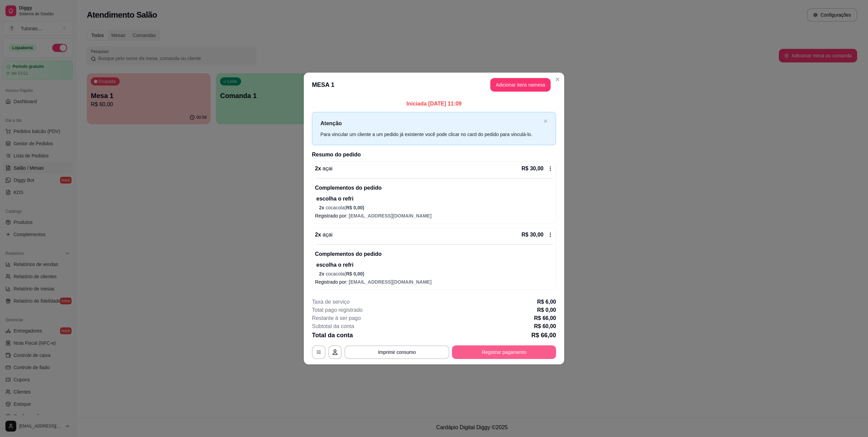 The height and width of the screenshot is (437, 868). Describe the element at coordinates (431, 123) in the screenshot. I see `p: Atenção` at that location.